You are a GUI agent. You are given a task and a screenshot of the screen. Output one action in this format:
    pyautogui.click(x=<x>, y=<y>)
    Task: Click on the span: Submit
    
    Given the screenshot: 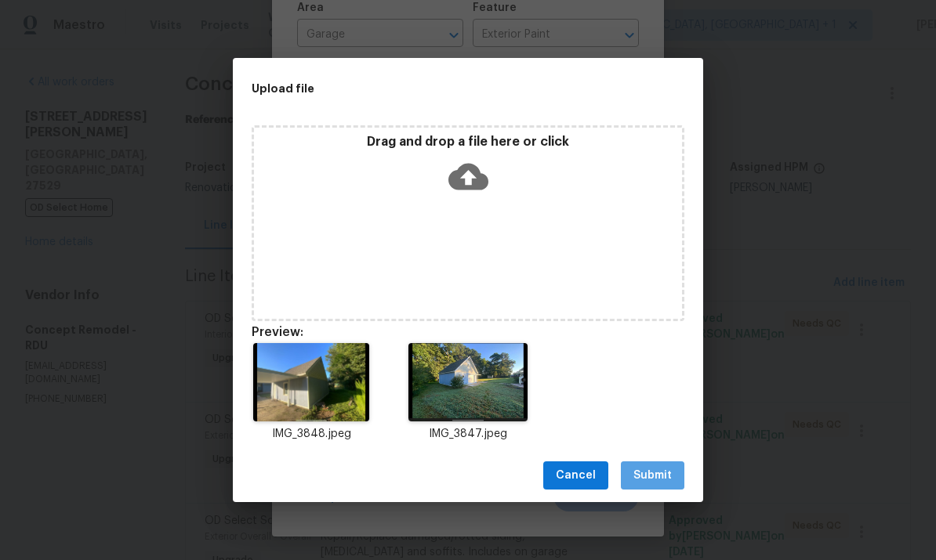 What is the action you would take?
    pyautogui.click(x=652, y=475)
    